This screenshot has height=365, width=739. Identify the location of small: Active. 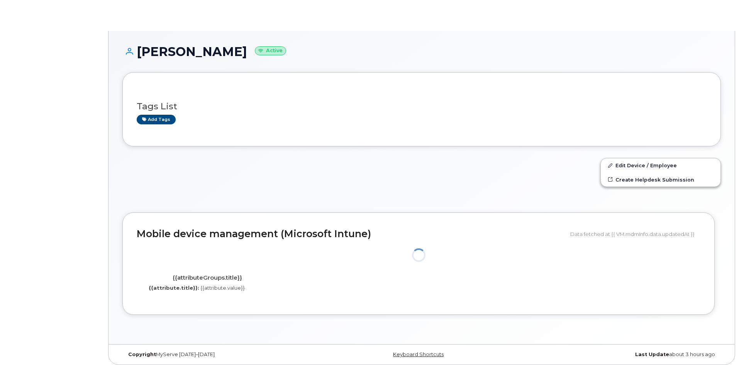
(270, 51).